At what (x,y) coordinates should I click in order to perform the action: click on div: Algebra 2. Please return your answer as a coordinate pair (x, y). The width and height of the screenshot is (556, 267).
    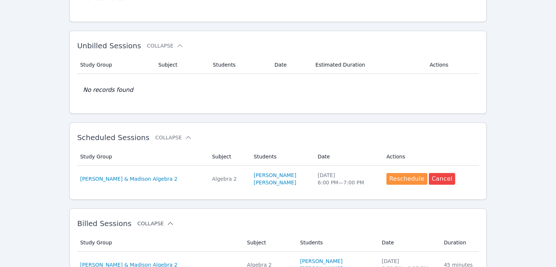
    Looking at the image, I should click on (228, 179).